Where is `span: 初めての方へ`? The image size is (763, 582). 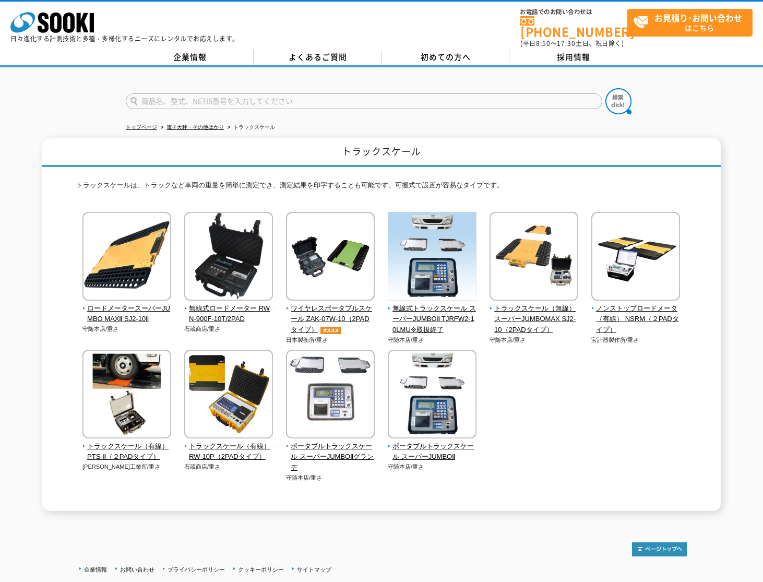
span: 初めての方へ is located at coordinates (445, 57).